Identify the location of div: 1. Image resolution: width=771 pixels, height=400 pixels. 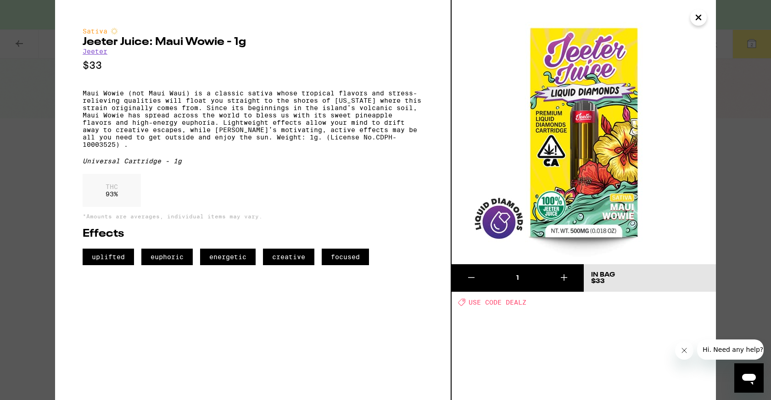
(517, 278).